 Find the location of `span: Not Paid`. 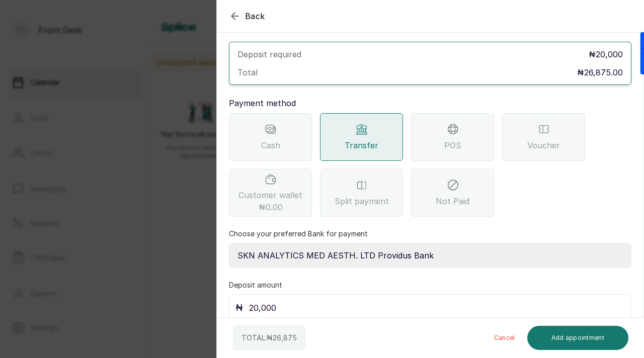

span: Not Paid is located at coordinates (453, 201).